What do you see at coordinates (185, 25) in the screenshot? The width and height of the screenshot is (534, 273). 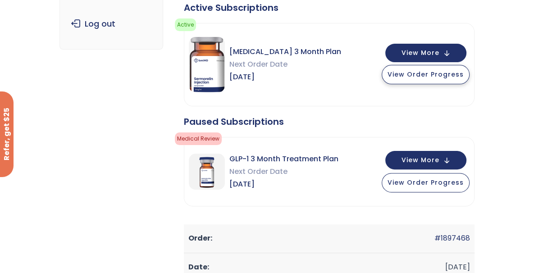 I see `span: Active` at bounding box center [185, 25].